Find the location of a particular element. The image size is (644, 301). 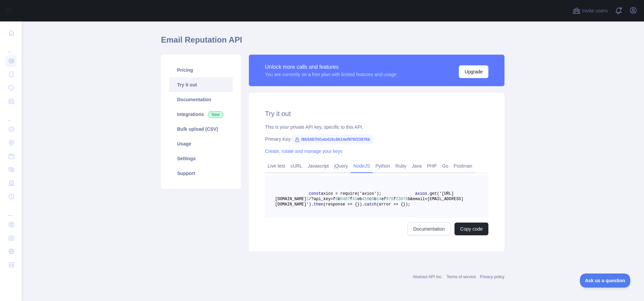

span: (response => { is located at coordinates (340, 204).